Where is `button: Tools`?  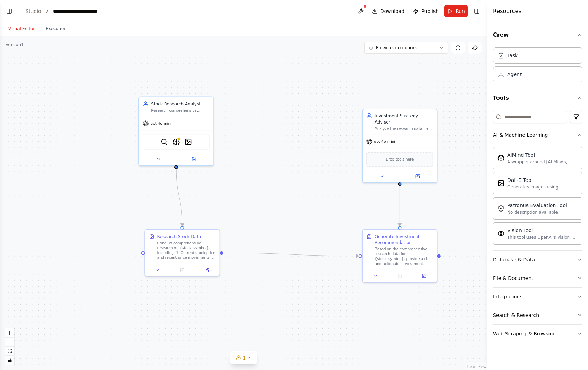
button: Tools is located at coordinates (537, 98).